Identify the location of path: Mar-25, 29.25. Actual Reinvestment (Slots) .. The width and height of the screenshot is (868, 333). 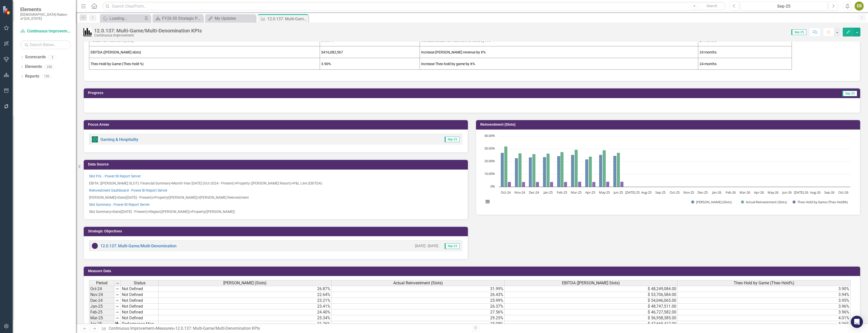
(576, 168).